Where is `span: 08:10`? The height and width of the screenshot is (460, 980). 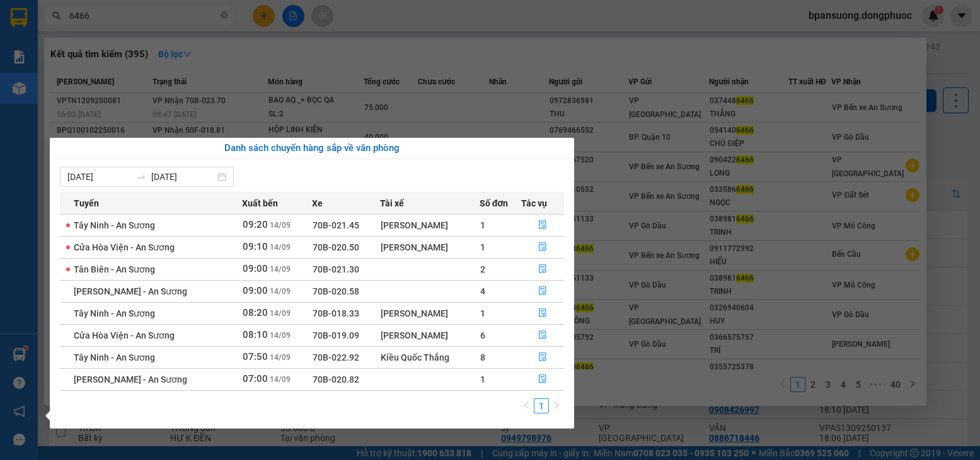
span: 08:10 is located at coordinates (255, 335).